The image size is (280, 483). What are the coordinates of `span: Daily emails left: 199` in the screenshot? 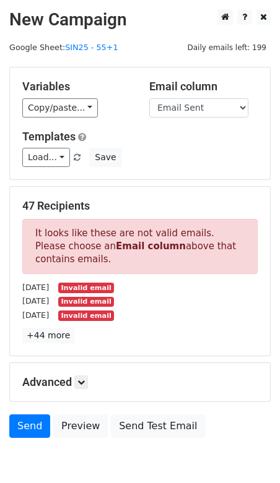 It's located at (226, 48).